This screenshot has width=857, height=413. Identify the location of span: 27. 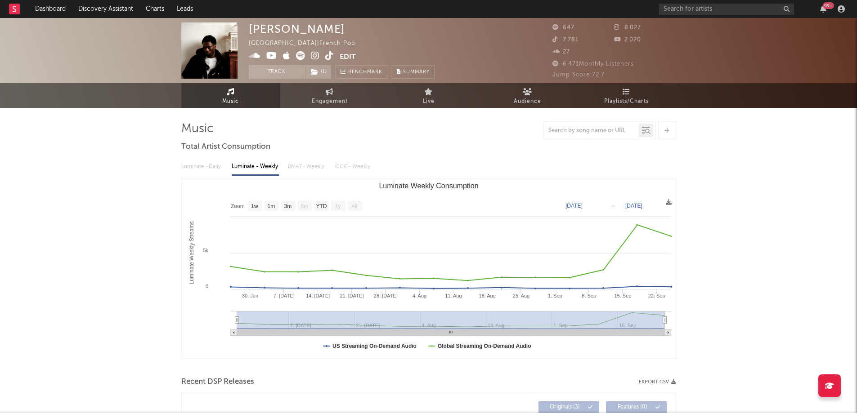
(561, 52).